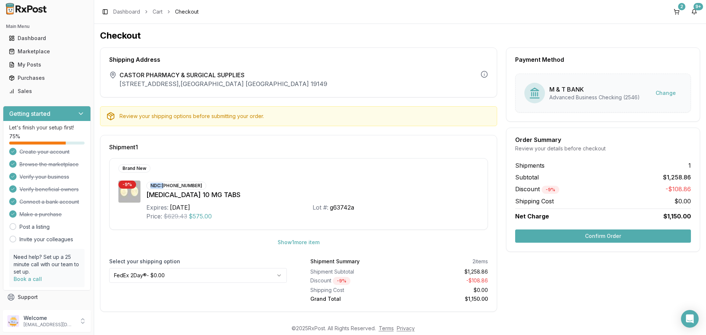 This screenshot has width=706, height=335. Describe the element at coordinates (47, 297) in the screenshot. I see `button: Support` at that location.